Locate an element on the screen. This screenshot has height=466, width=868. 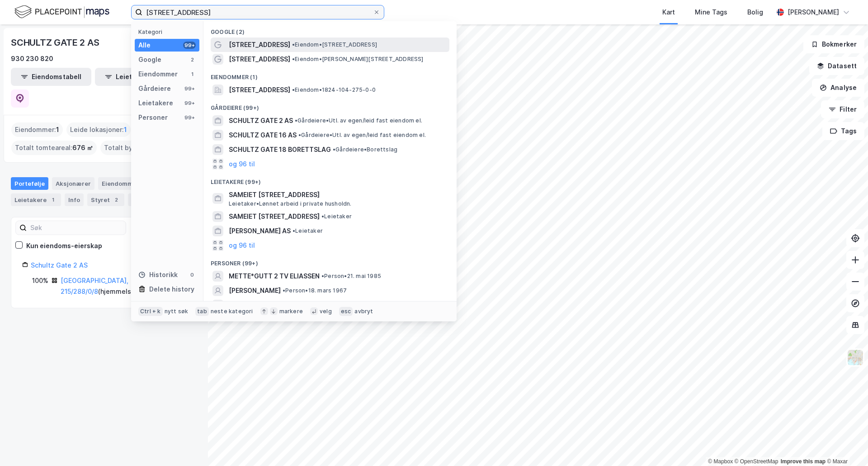
div: Ctrl + k is located at coordinates (151, 311).